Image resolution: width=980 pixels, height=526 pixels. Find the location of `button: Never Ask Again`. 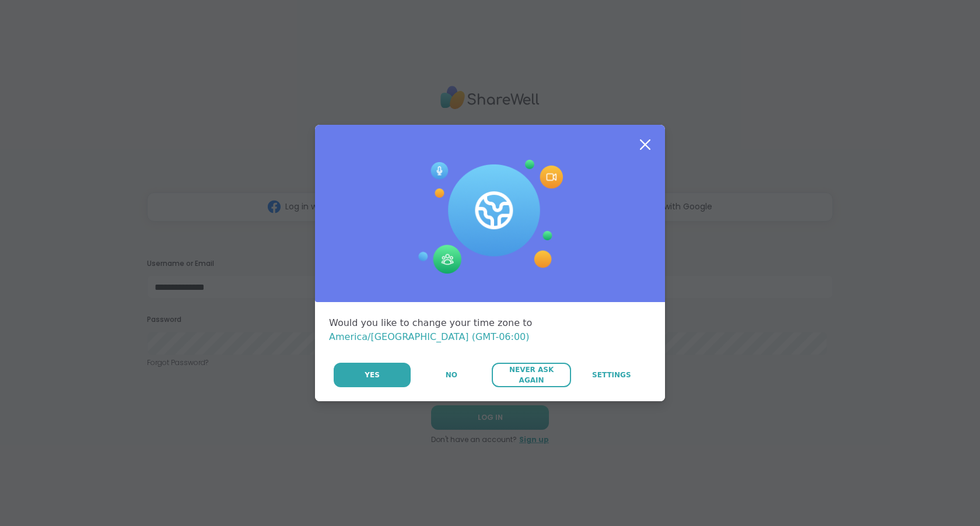

button: Never Ask Again is located at coordinates (531, 375).